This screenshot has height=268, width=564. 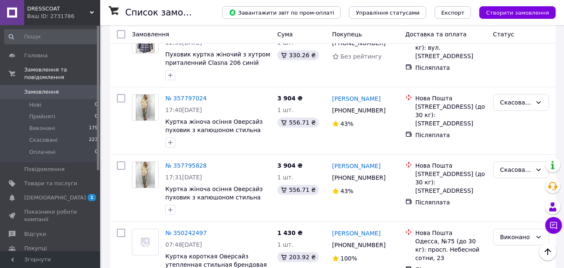 I want to click on input: Пошук, so click(x=51, y=37).